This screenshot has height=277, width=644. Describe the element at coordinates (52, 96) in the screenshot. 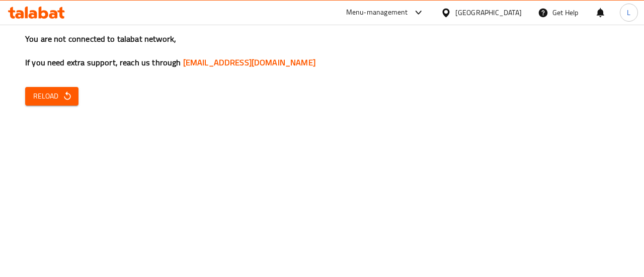

I see `button: Reload` at that location.